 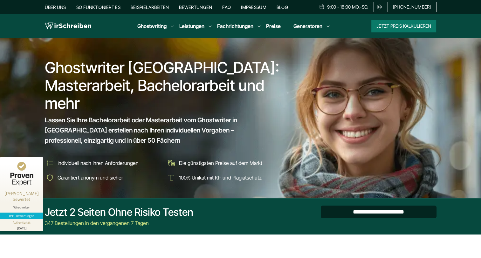 What do you see at coordinates (225, 163) in the screenshot?
I see `li: Die günstigsten Preise auf dem Markt` at bounding box center [225, 163].